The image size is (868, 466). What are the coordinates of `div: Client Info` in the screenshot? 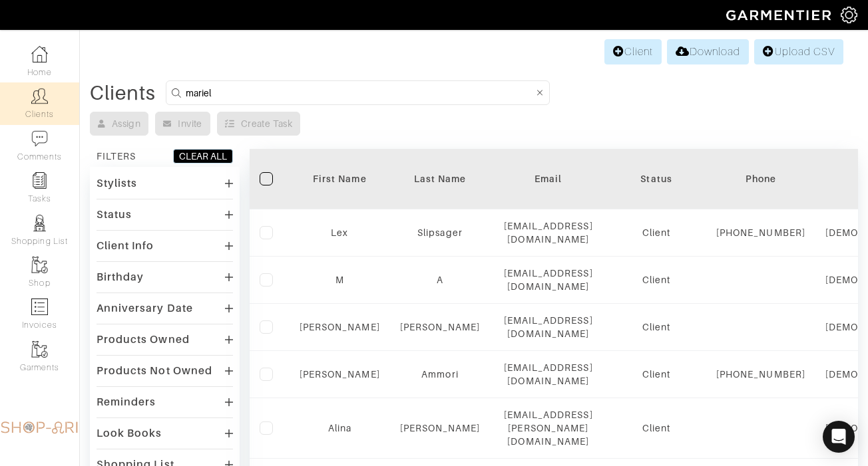 It's located at (125, 246).